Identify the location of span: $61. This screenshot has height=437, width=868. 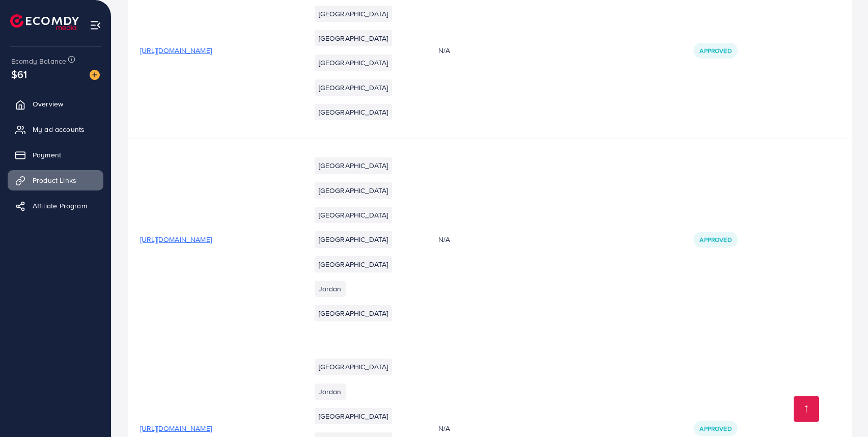
(19, 74).